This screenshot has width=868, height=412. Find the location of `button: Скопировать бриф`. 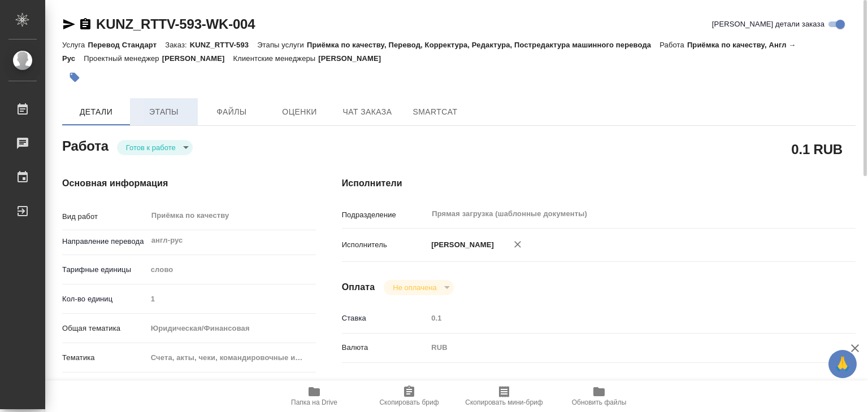

button: Скопировать бриф is located at coordinates (409, 396).